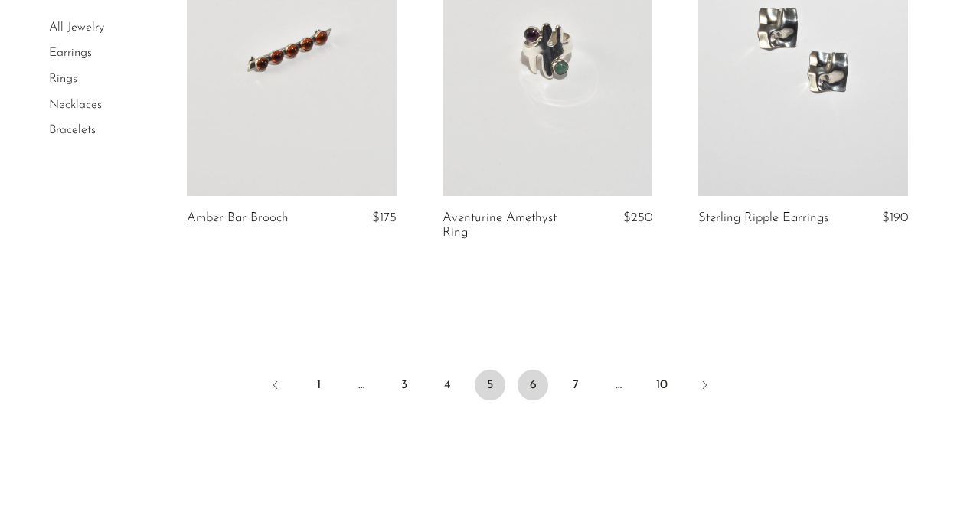 This screenshot has height=519, width=980. Describe the element at coordinates (404, 385) in the screenshot. I see `a: 3` at that location.